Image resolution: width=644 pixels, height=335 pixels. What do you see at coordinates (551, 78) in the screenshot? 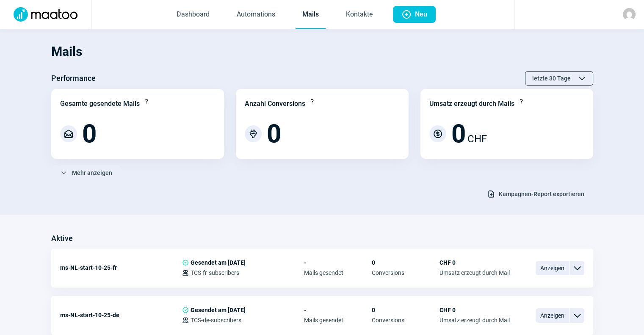
I see `span: letzte 30 Tage` at bounding box center [551, 78].